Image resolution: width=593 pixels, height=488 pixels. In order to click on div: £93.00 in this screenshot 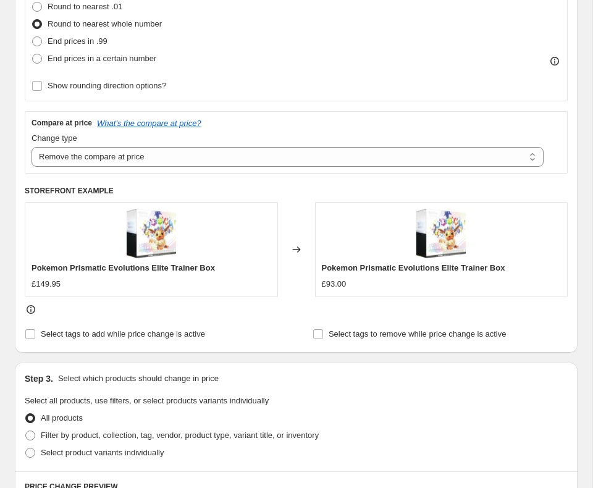, I will do `click(334, 284)`.